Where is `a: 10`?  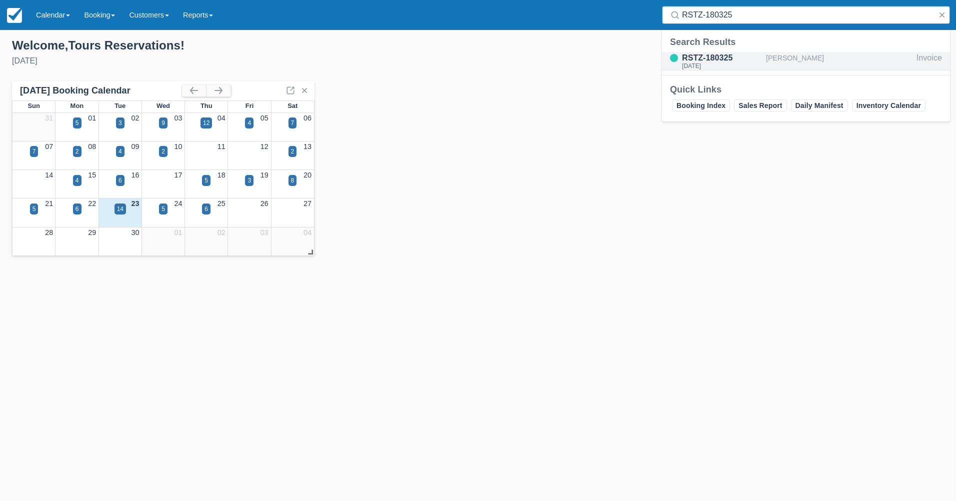 a: 10 is located at coordinates (179, 147).